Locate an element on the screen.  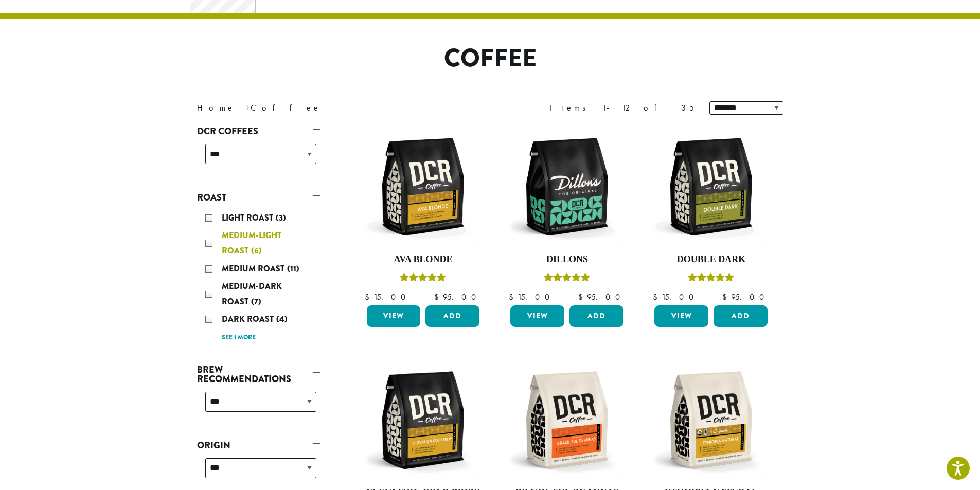
h1: Coffee is located at coordinates (490, 59).